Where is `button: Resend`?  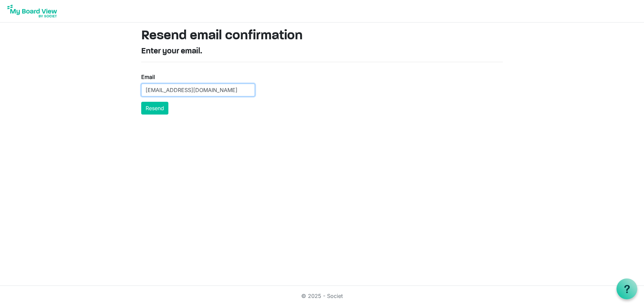 button: Resend is located at coordinates (154, 108).